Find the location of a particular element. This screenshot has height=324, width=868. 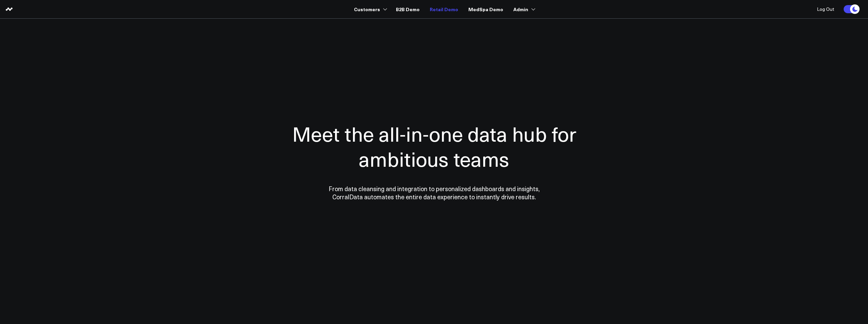

a: MedSpa Demo is located at coordinates (486, 9).